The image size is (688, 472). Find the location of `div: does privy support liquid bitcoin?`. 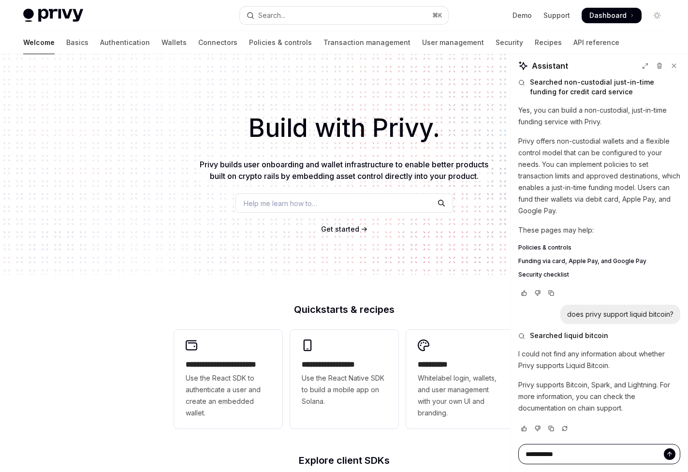

div: does privy support liquid bitcoin? is located at coordinates (620, 314).